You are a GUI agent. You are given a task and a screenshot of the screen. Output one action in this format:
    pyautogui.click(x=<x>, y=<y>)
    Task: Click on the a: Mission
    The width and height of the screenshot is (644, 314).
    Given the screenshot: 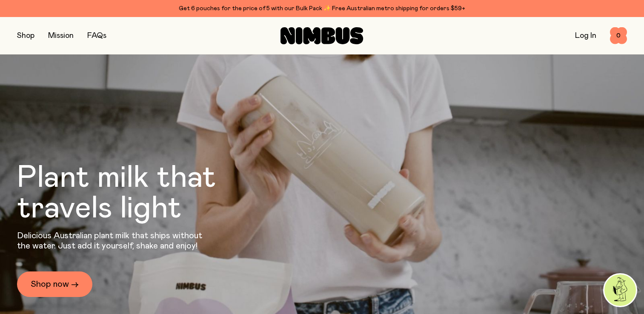 What is the action you would take?
    pyautogui.click(x=61, y=36)
    